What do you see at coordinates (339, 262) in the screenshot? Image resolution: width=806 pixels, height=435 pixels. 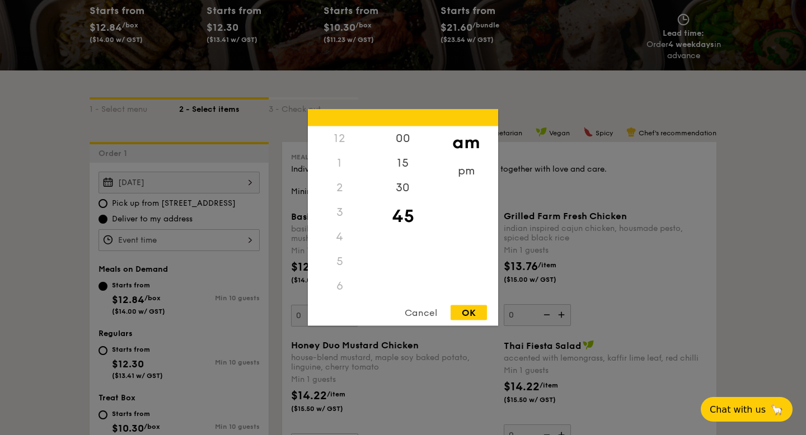 I see `div: 5` at bounding box center [339, 262].